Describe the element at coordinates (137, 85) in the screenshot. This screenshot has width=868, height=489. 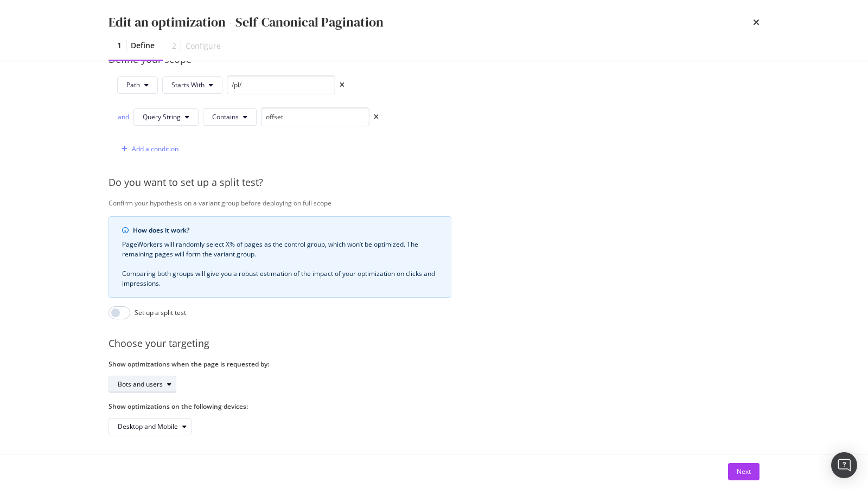
I see `button: Path` at that location.